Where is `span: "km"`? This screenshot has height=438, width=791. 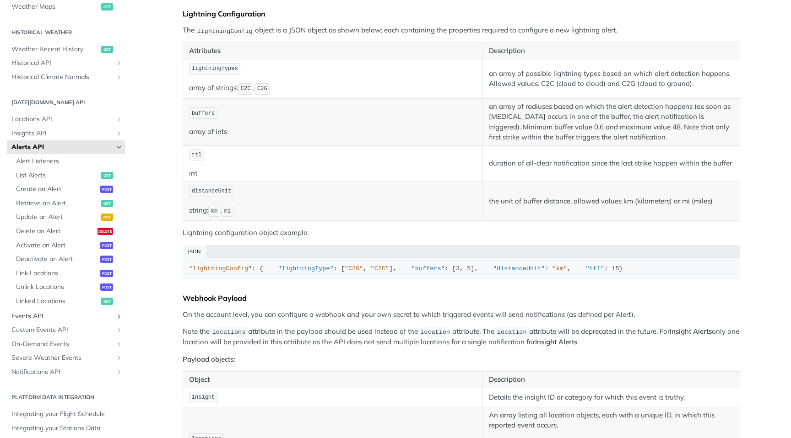
span: "km" is located at coordinates (560, 269).